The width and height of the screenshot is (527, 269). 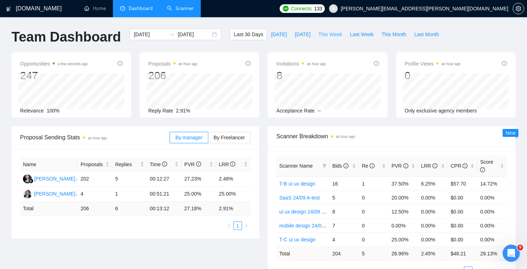 What do you see at coordinates (72, 64) in the screenshot?
I see `time: a few seconds ago` at bounding box center [72, 64].